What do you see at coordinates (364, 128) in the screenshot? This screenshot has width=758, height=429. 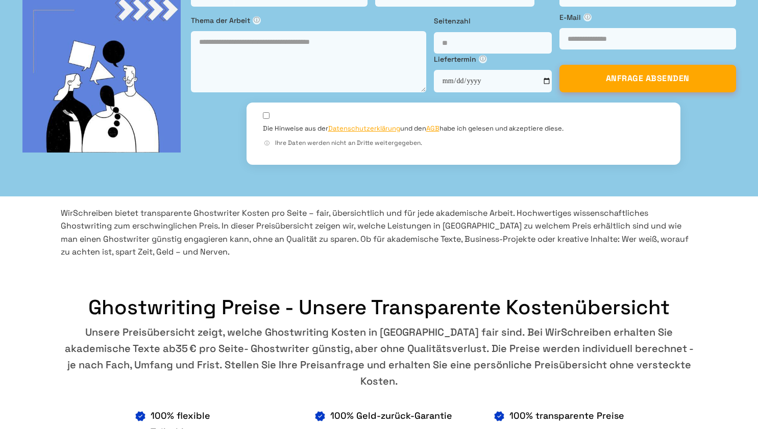 I see `a: Datenschutzerklärung` at bounding box center [364, 128].